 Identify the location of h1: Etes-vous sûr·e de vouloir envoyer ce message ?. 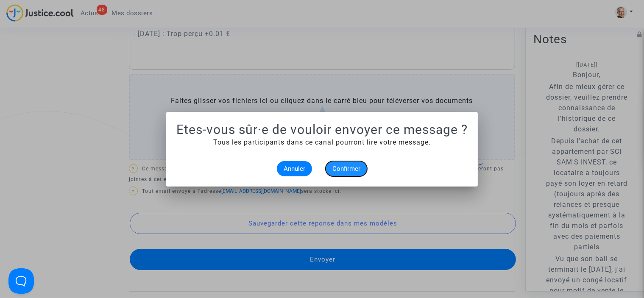
(322, 130).